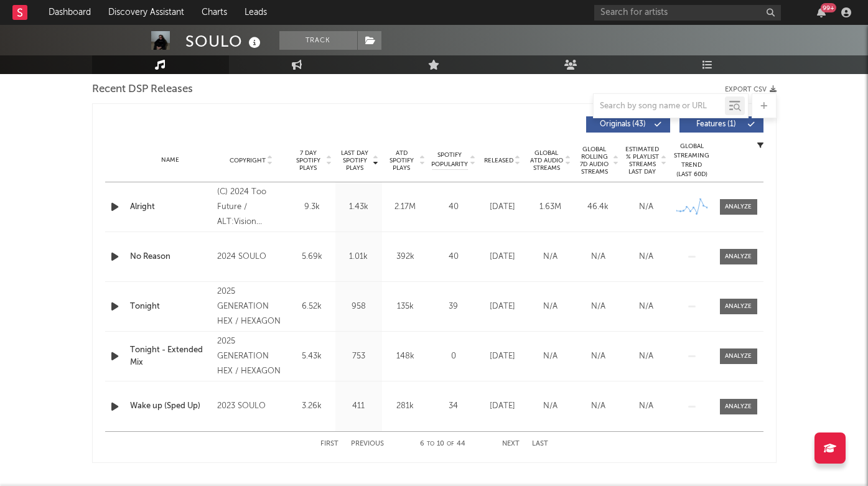 This screenshot has height=486, width=868. Describe the element at coordinates (251, 406) in the screenshot. I see `div: 2023 SOULO` at that location.